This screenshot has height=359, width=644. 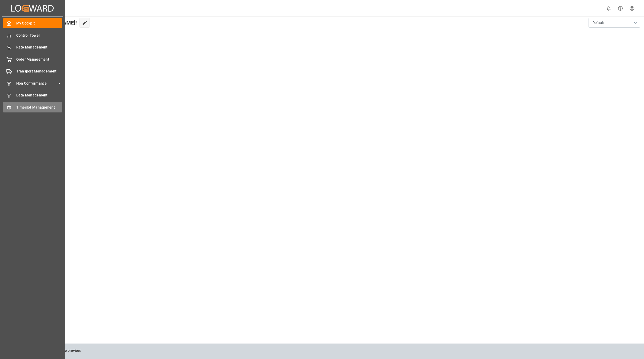 What do you see at coordinates (32, 95) in the screenshot?
I see `a: Data Management` at bounding box center [32, 95].